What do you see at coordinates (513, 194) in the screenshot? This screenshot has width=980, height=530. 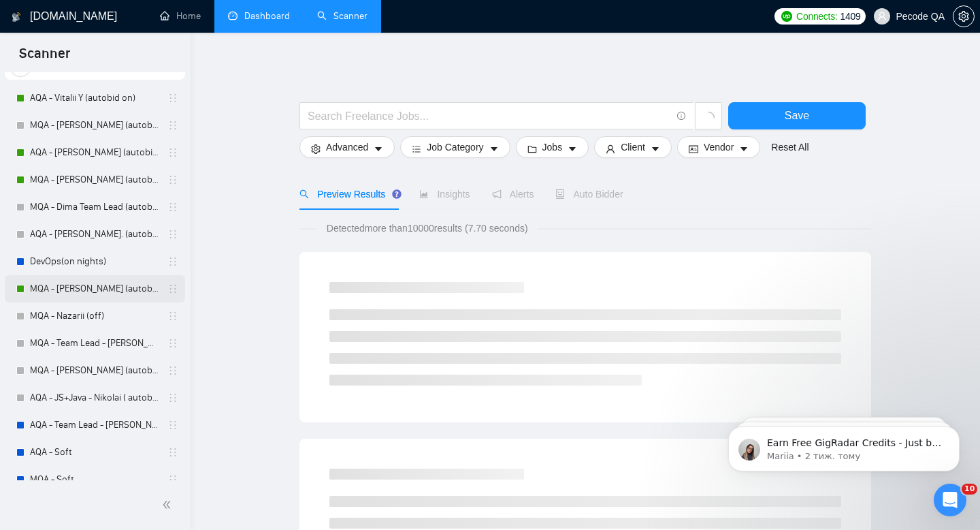 I see `span: Alerts` at bounding box center [513, 194].